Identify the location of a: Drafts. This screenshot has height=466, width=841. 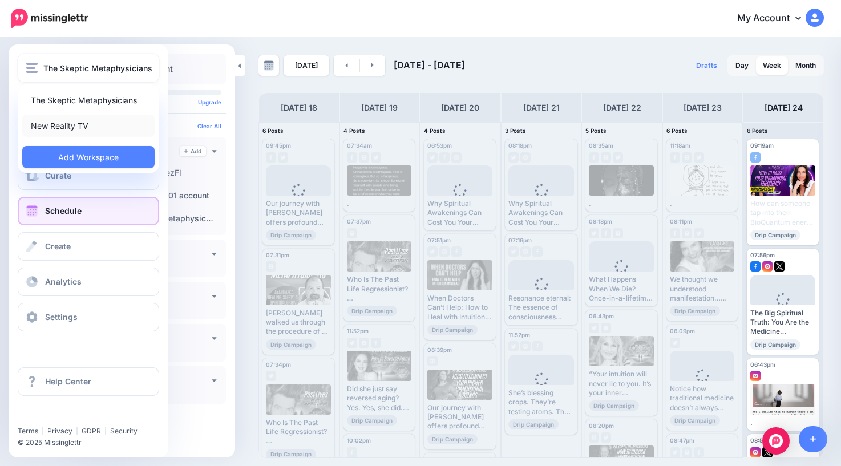
(706, 66).